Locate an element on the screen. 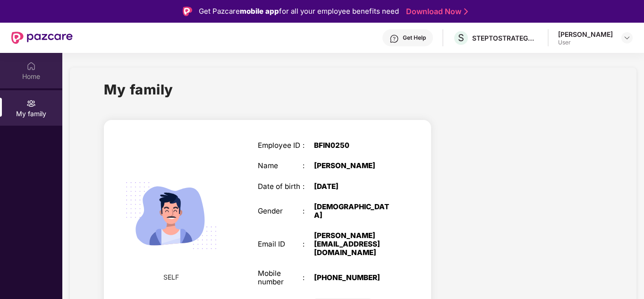 This screenshot has width=644, height=299. h1: My family is located at coordinates (138, 89).